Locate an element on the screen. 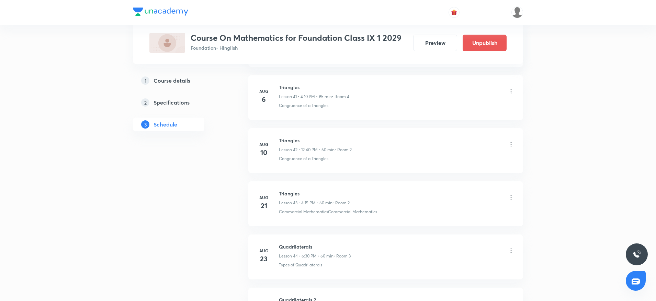 This screenshot has height=301, width=656. p: Lesson 43 • 4:15 PM • 60 min is located at coordinates (305, 203).